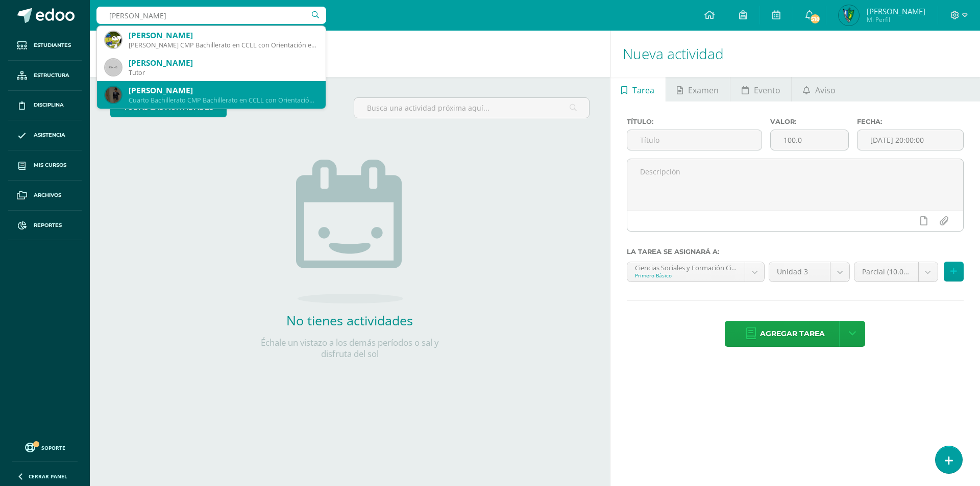 The width and height of the screenshot is (980, 486). Describe the element at coordinates (896, 272) in the screenshot. I see `a: Parcial (10.0%)` at that location.